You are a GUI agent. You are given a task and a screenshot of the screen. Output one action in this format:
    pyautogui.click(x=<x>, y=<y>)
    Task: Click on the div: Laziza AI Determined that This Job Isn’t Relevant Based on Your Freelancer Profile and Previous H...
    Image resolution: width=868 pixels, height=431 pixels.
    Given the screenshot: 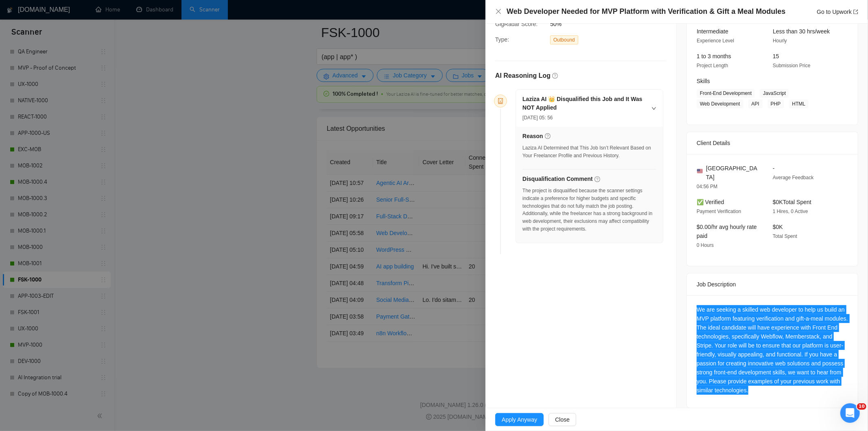 What is the action you would take?
    pyautogui.click(x=589, y=152)
    